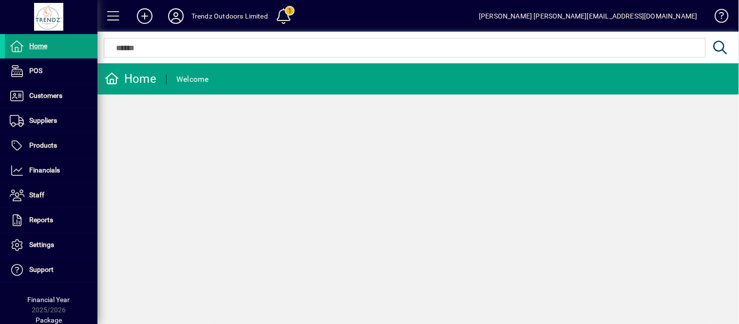 Image resolution: width=739 pixels, height=324 pixels. Describe the element at coordinates (176, 16) in the screenshot. I see `button: Profile` at that location.